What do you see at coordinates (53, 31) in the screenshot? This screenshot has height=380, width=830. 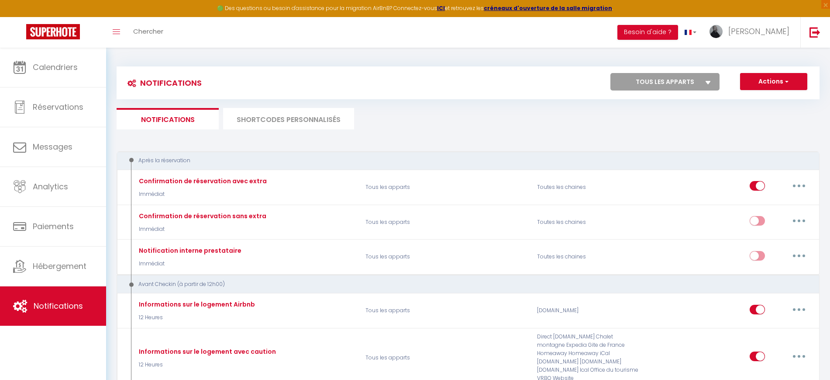 I see `img: Super Booking` at bounding box center [53, 31].